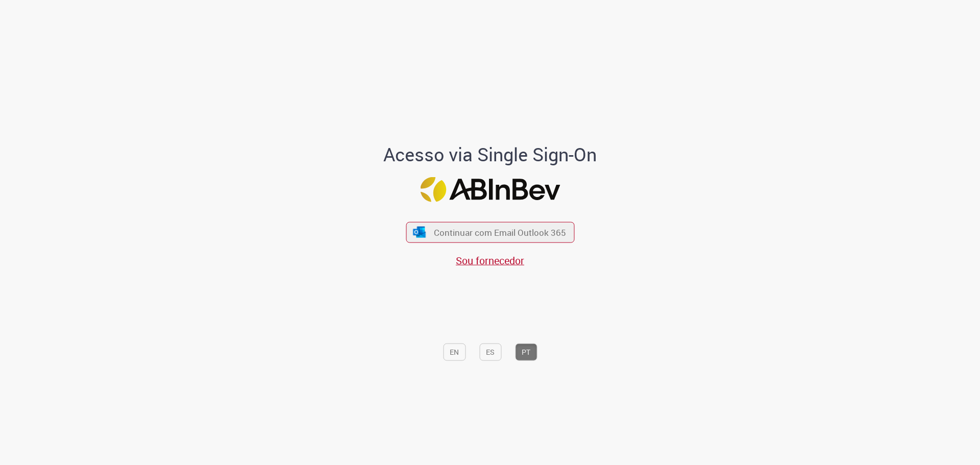 Image resolution: width=980 pixels, height=465 pixels. Describe the element at coordinates (455, 351) in the screenshot. I see `button: EN` at that location.